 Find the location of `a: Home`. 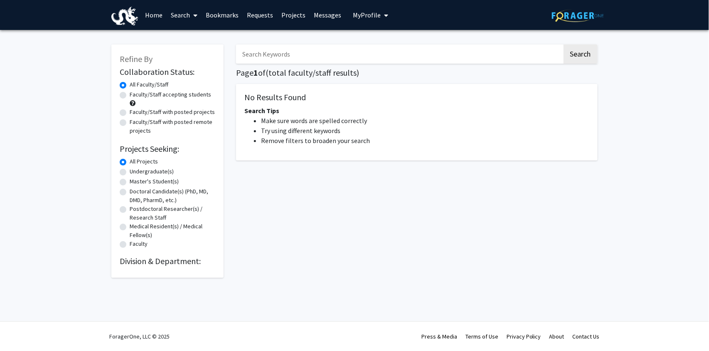

a: Home is located at coordinates (154, 15).